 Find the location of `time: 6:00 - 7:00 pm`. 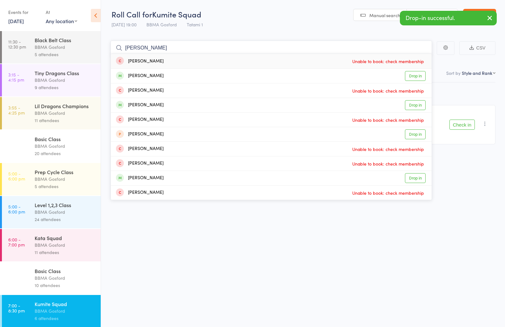

time: 6:00 - 7:00 pm is located at coordinates (17, 242).